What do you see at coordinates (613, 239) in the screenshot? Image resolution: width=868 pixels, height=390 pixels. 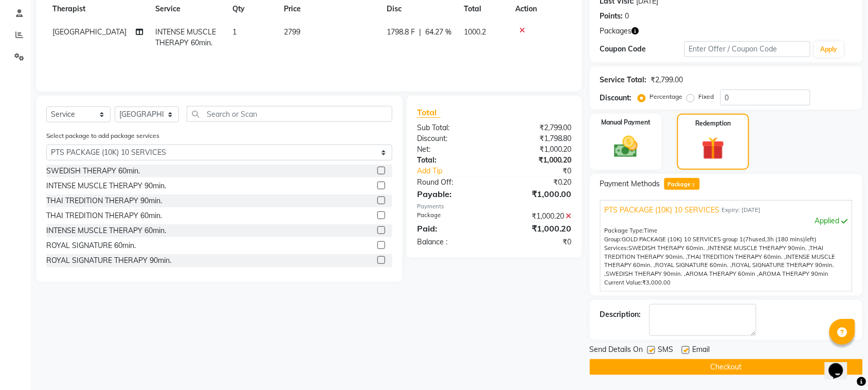 I see `span: Group:` at bounding box center [613, 239].